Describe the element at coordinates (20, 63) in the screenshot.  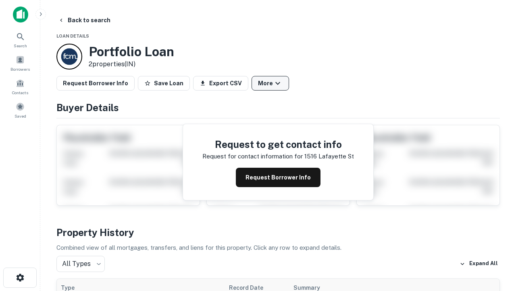
I see `a: Borrowers` at that location.